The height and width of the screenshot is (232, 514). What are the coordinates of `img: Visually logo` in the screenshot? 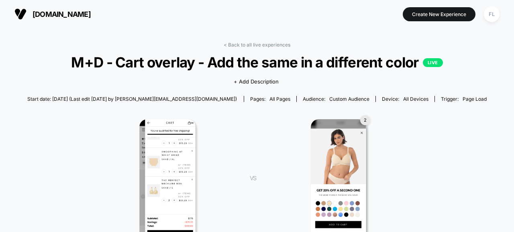 It's located at (20, 14).